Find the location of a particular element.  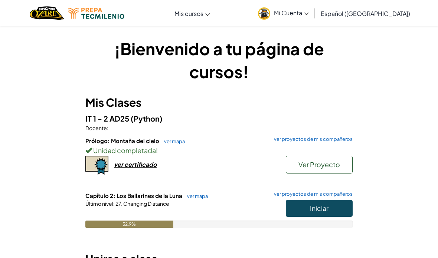

div: 32.9% is located at coordinates (129, 224).